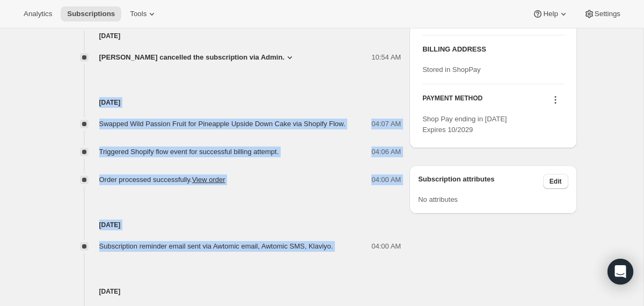 This screenshot has height=306, width=644. I want to click on span: 04:06 AM, so click(386, 152).